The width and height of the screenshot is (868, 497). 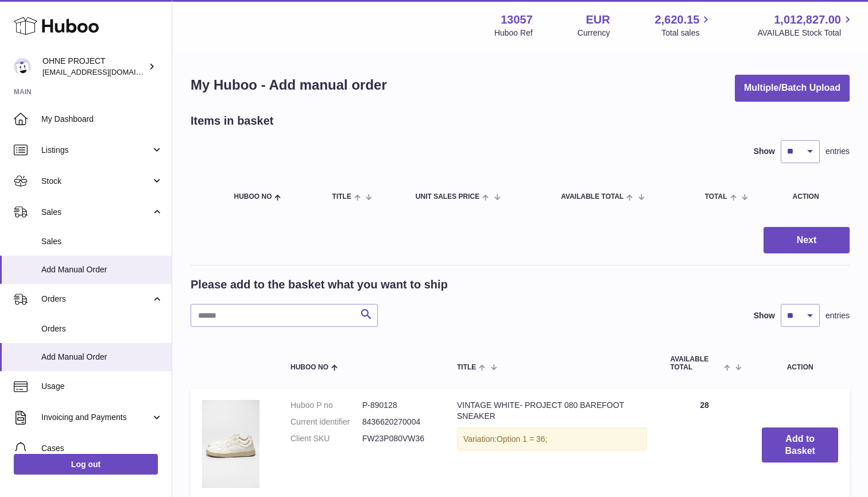 I want to click on h2: Items in basket, so click(x=232, y=121).